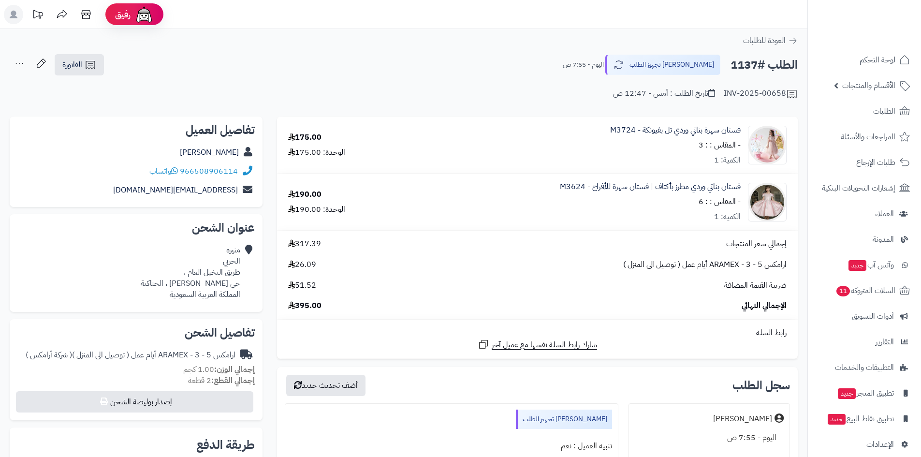  I want to click on span: تطبيق المتجر, so click(865, 393).